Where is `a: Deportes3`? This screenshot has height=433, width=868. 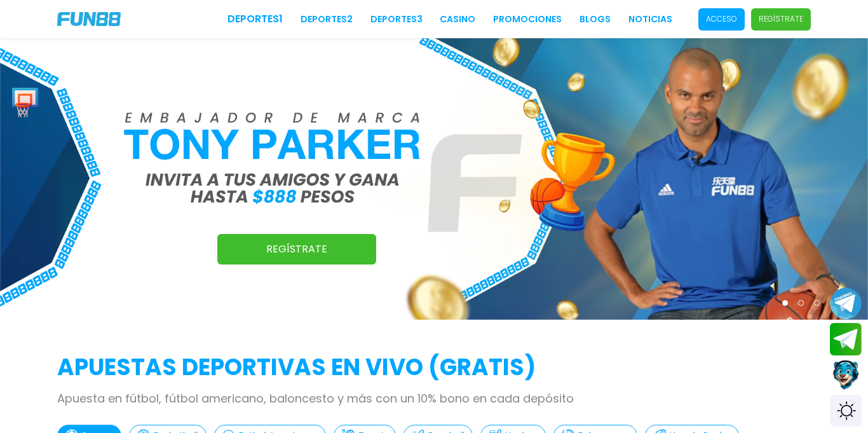
a: Deportes3 is located at coordinates (396, 19).